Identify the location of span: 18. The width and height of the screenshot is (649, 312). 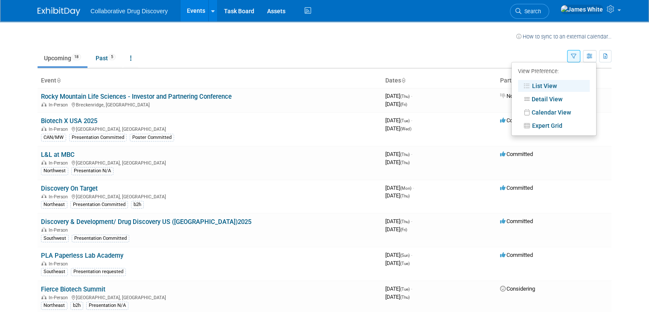
(76, 57).